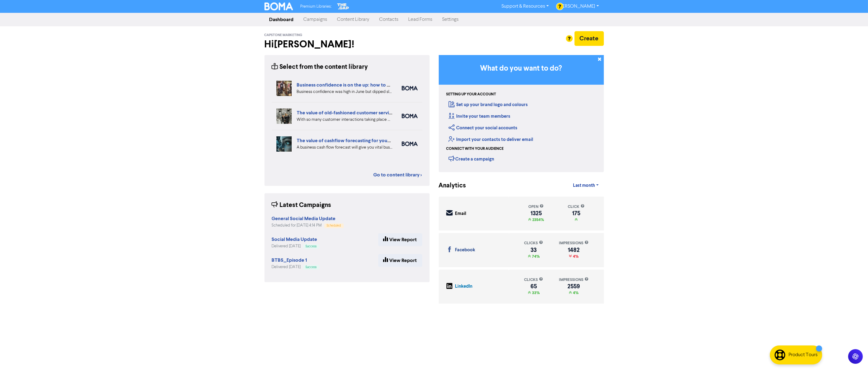 This screenshot has width=868, height=369. Describe the element at coordinates (465, 250) in the screenshot. I see `div: Facebook` at that location.